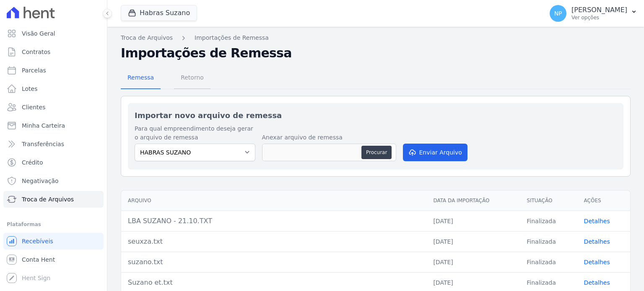  I want to click on span: Retorno, so click(192, 77).